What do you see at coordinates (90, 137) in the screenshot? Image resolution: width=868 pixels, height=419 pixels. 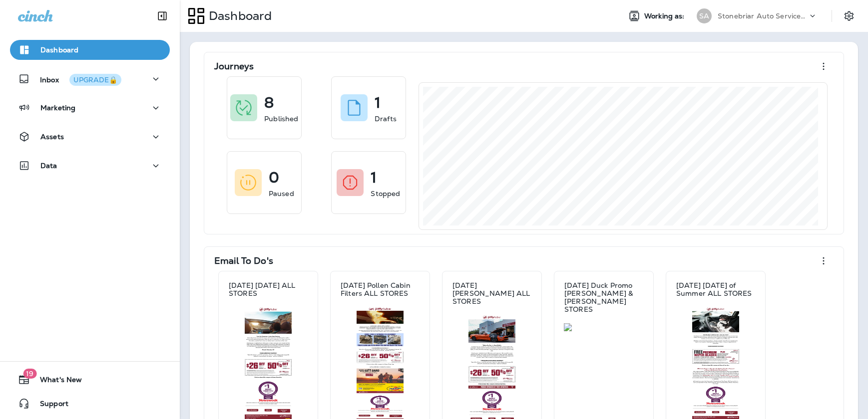 I see `button: Assets` at bounding box center [90, 137].